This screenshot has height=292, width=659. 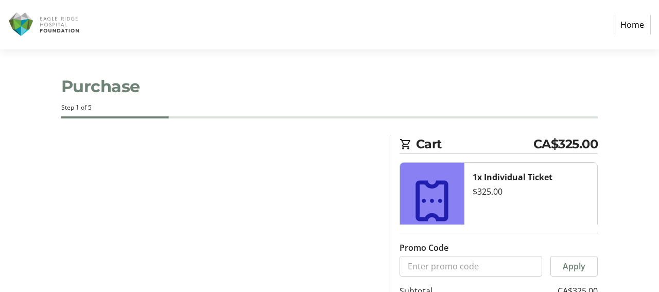 What do you see at coordinates (471, 266) in the screenshot?
I see `input: Enter promo code` at bounding box center [471, 266].